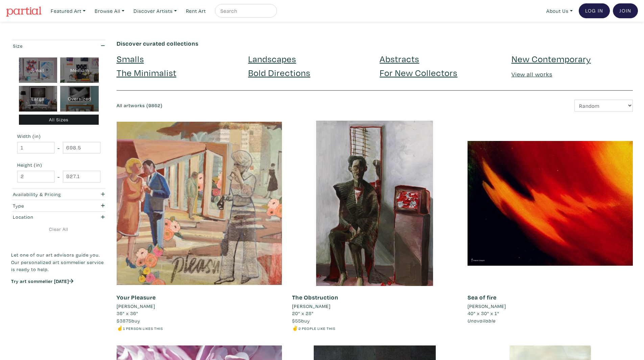 The height and width of the screenshot is (360, 644). Describe the element at coordinates (483, 313) in the screenshot. I see `span: 40" x 30" x 1"` at that location.